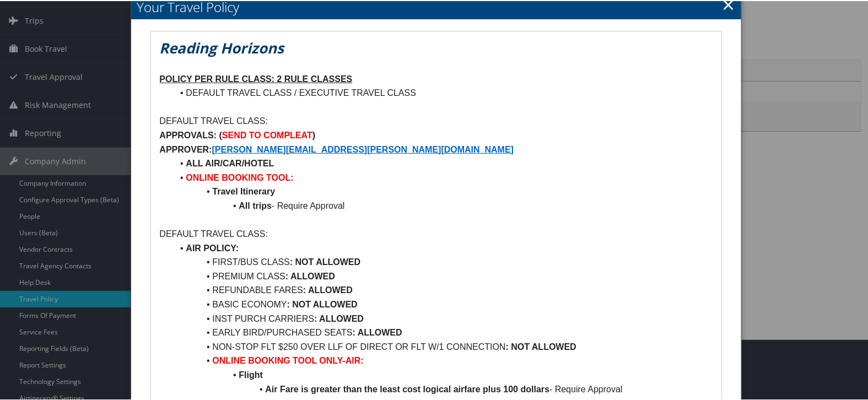  I want to click on strong: All trips, so click(255, 204).